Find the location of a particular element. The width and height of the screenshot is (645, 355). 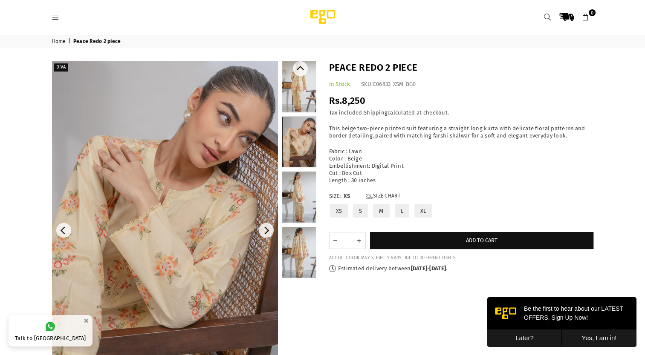

img: Ego is located at coordinates (323, 17).